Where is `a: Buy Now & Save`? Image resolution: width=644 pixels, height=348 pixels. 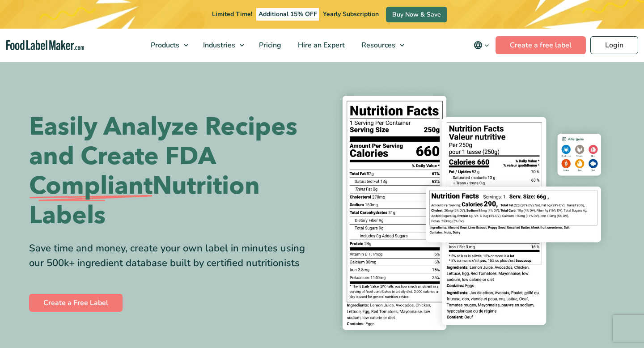
a: Buy Now & Save is located at coordinates (416, 14).